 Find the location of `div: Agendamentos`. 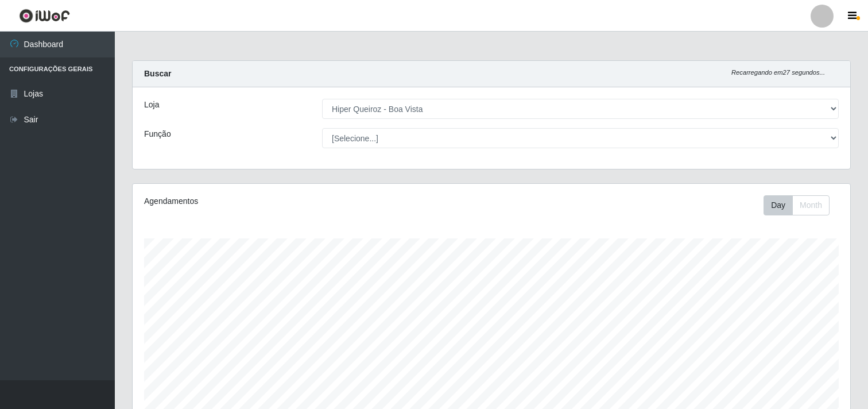

div: Agendamentos is located at coordinates (284, 202).